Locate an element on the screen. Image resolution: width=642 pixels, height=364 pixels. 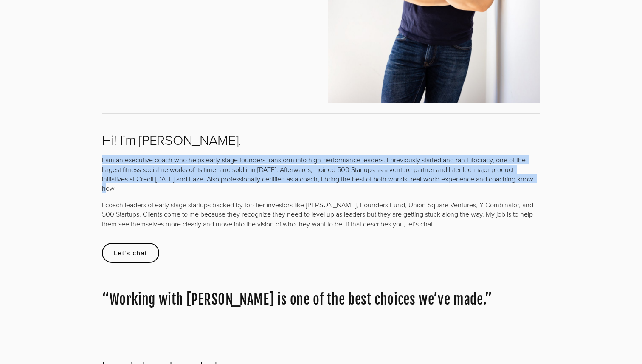
a: Let's chat is located at coordinates (131, 253).